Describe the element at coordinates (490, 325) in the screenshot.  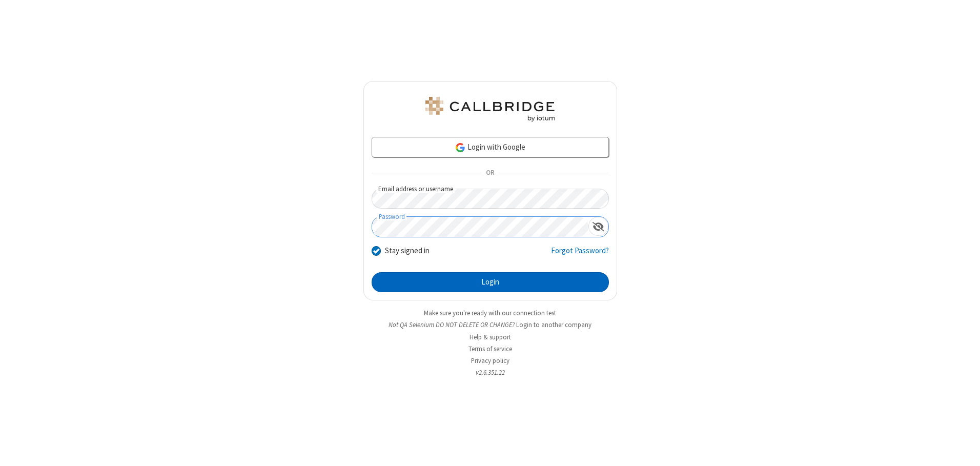
I see `li: Not QA Selenium DO NOT DELETE OR CHANGE?` at that location.